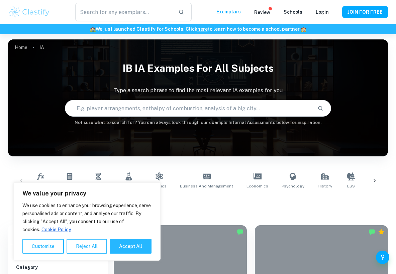 Image resolution: width=396 pixels, height=274 pixels. I want to click on a: Cookie Policy, so click(56, 230).